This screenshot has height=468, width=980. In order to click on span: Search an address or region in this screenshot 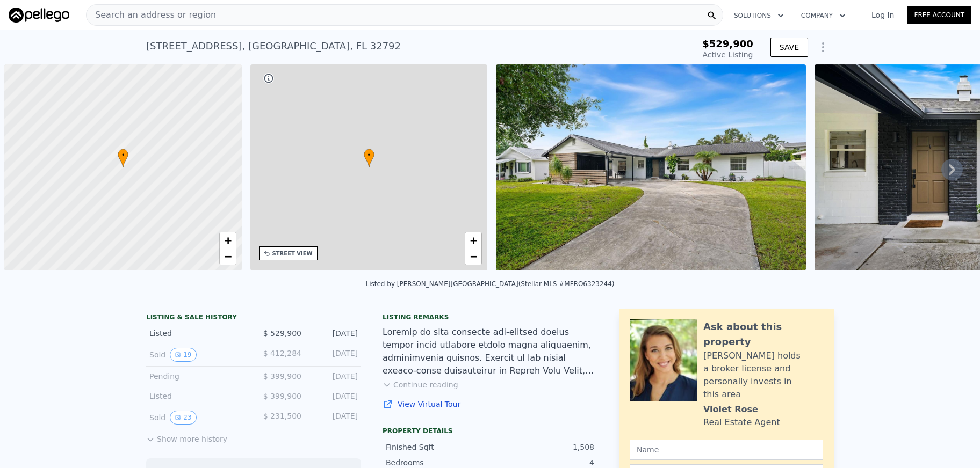, I will do `click(151, 15)`.